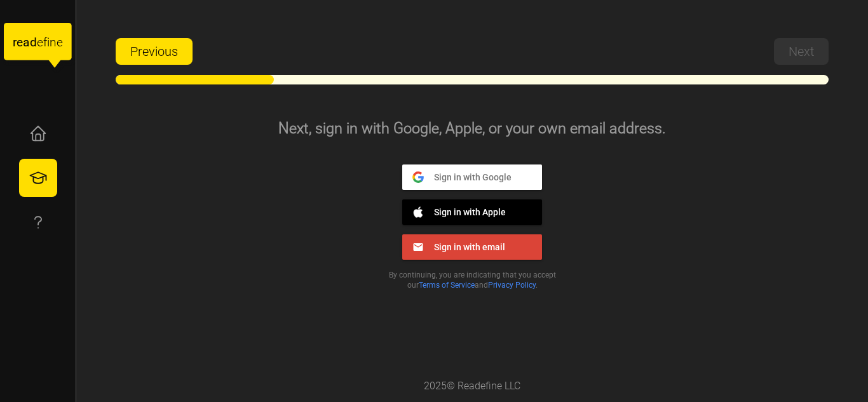 Image resolution: width=868 pixels, height=402 pixels. Describe the element at coordinates (472, 280) in the screenshot. I see `p: By continuing, you are indicating that you accept our and .` at that location.